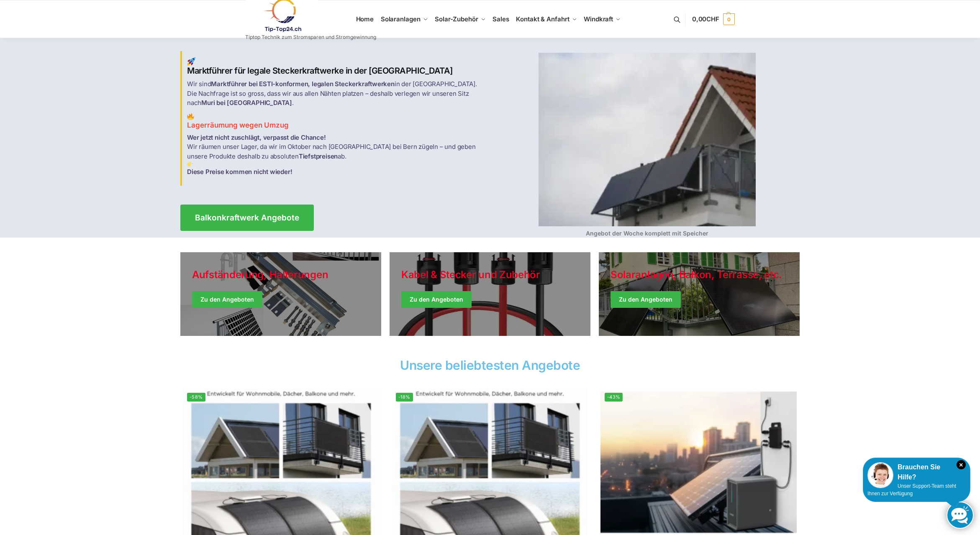 This screenshot has width=980, height=535. Describe the element at coordinates (729, 19) in the screenshot. I see `span: 0` at that location.